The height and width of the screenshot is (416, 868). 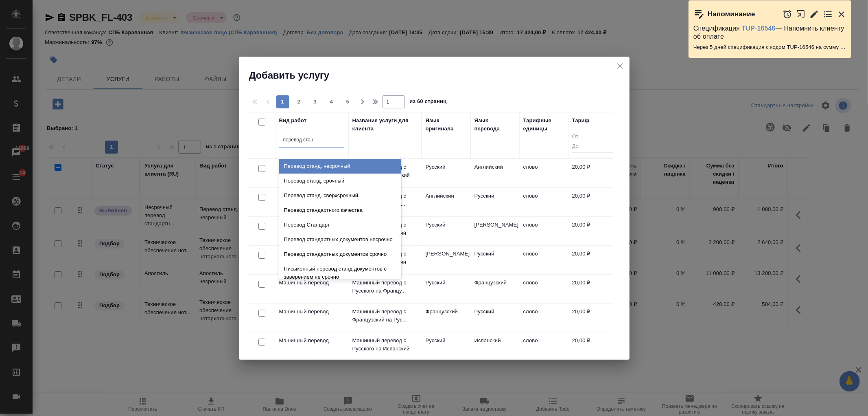 I want to click on span: 3, so click(x=315, y=102).